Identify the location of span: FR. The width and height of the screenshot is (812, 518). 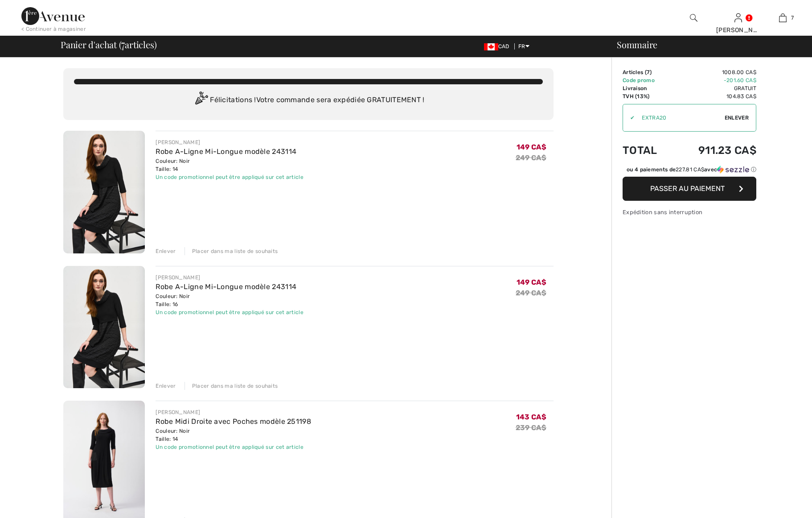
(524, 46).